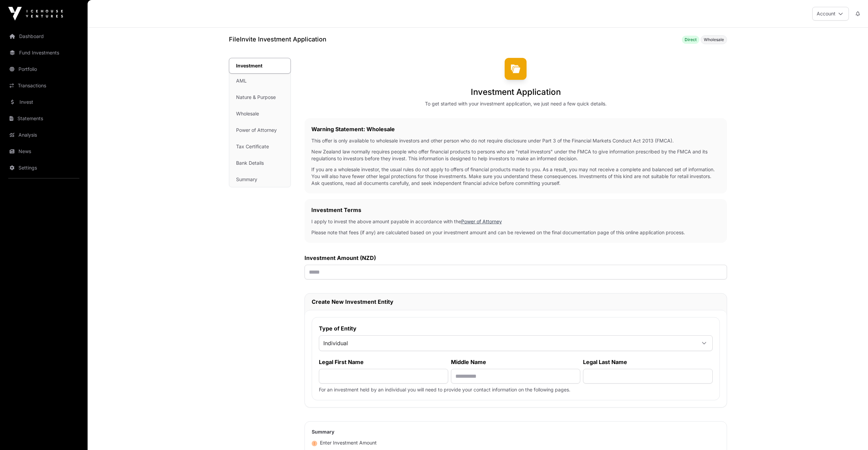 The height and width of the screenshot is (450, 868). Describe the element at coordinates (344, 443) in the screenshot. I see `div: Enter Investment Amount` at that location.